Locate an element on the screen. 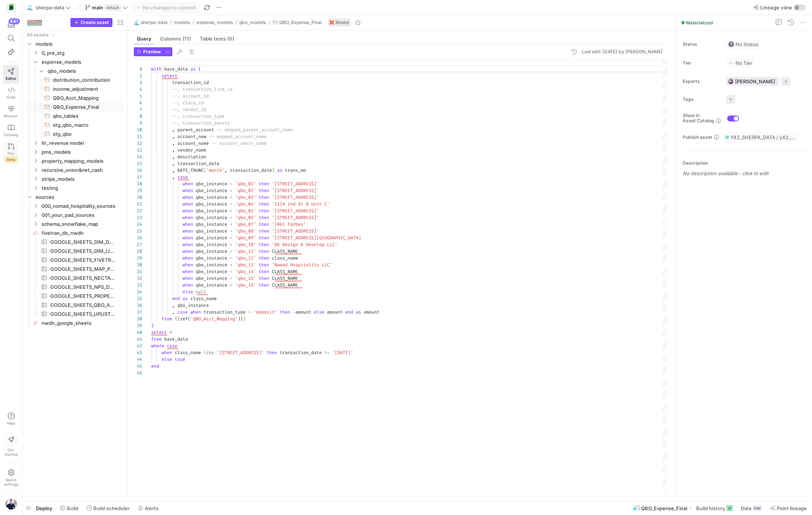 The height and width of the screenshot is (515, 812). a: PRsBeta is located at coordinates (11, 153).